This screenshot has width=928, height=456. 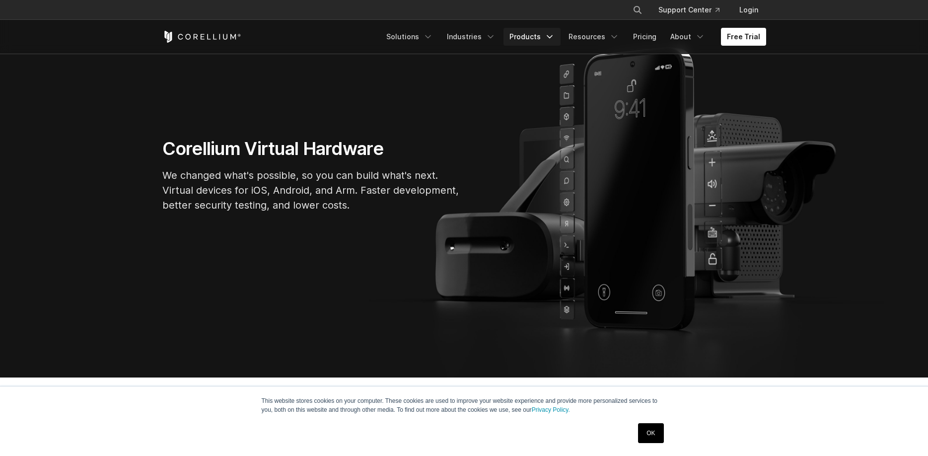 I want to click on a: Products, so click(x=532, y=37).